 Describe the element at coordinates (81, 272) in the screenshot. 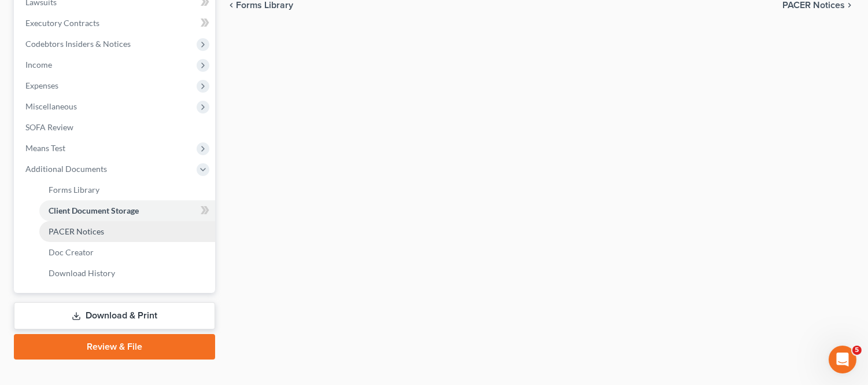

I see `span: Download History` at that location.